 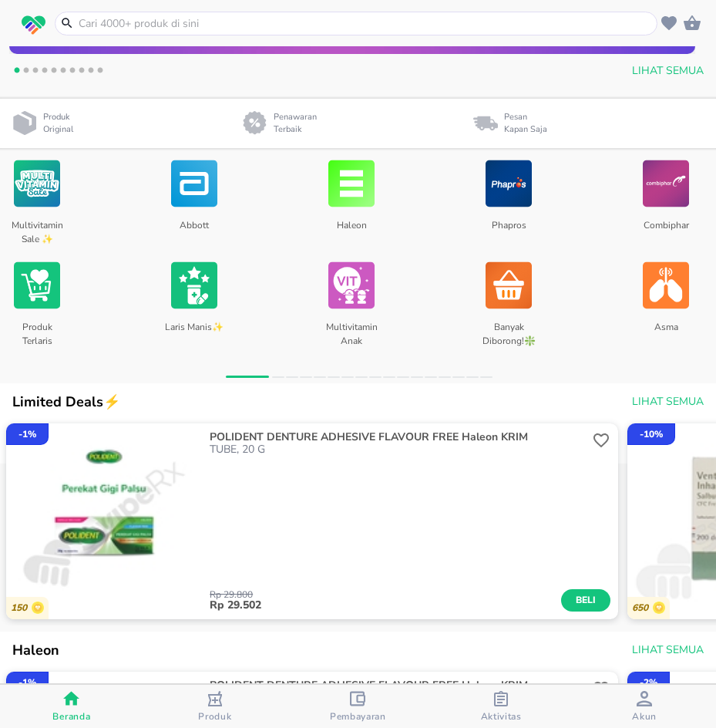 What do you see at coordinates (359, 706) in the screenshot?
I see `button: Pembayaran` at bounding box center [359, 706].